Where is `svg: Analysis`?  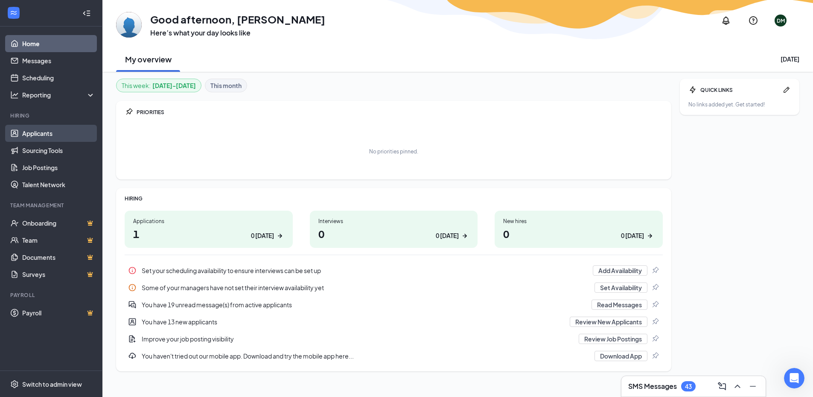 svg: Analysis is located at coordinates (15, 95).